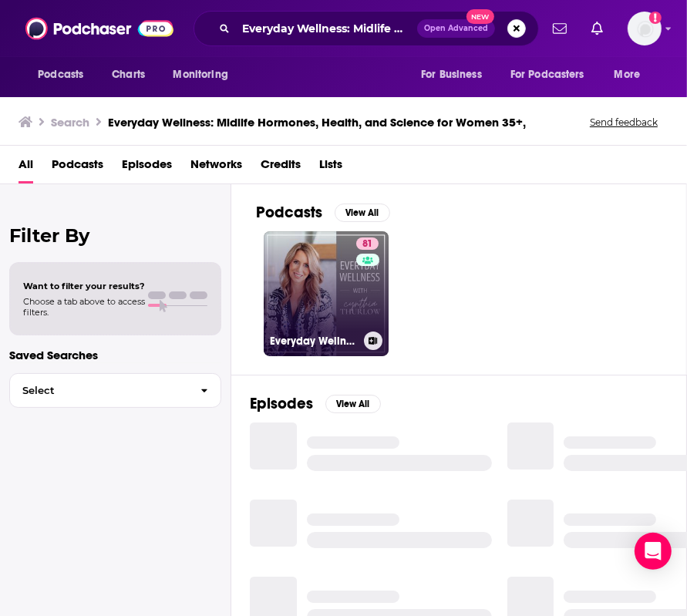 The width and height of the screenshot is (687, 616). What do you see at coordinates (331, 167) in the screenshot?
I see `span: Lists` at bounding box center [331, 167].